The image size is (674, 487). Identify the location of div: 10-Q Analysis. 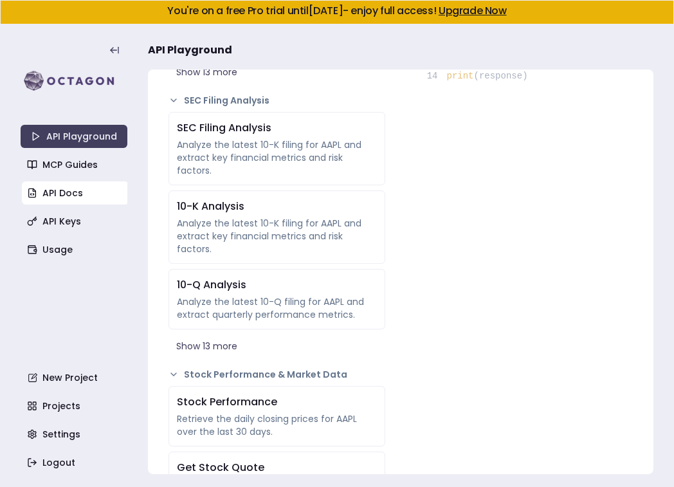
(276, 285).